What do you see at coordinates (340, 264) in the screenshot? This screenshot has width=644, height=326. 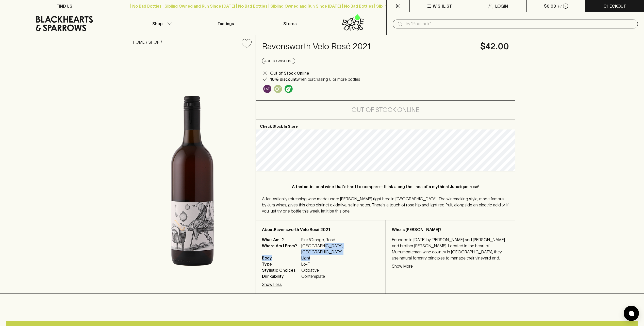 I see `span: Lo-Fi` at bounding box center [340, 264].